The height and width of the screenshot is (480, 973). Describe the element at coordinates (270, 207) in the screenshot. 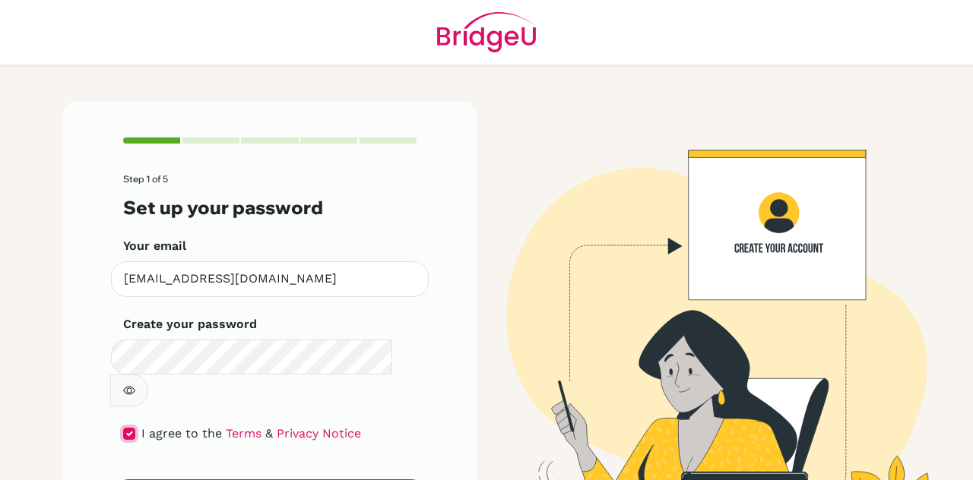

I see `h3: Set up your password` at that location.